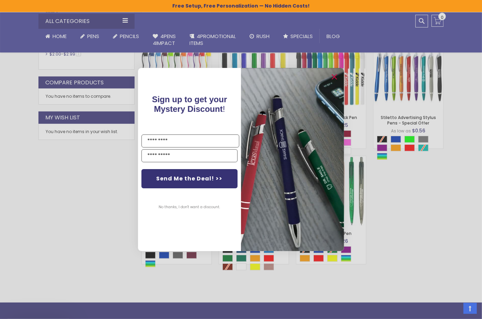 This screenshot has width=482, height=319. What do you see at coordinates (189, 179) in the screenshot?
I see `button: Send Me the Deal! >>` at bounding box center [189, 179].